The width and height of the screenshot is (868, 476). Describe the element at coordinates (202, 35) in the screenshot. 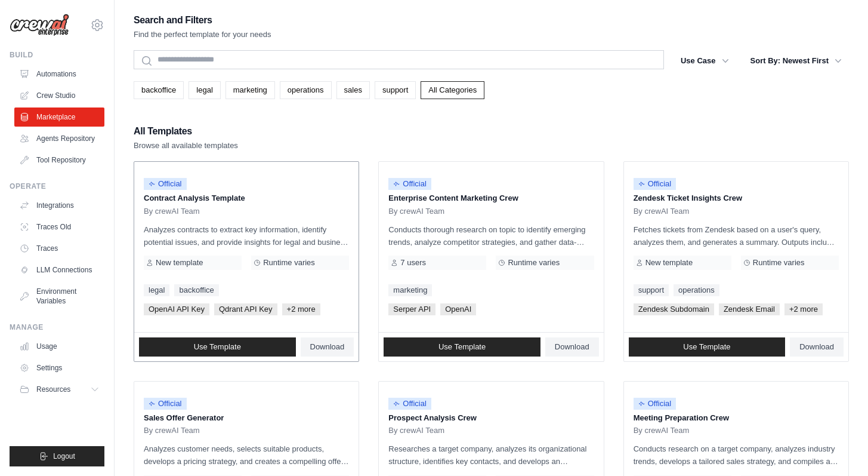

I see `p: Find the perfect template for your needs` at that location.